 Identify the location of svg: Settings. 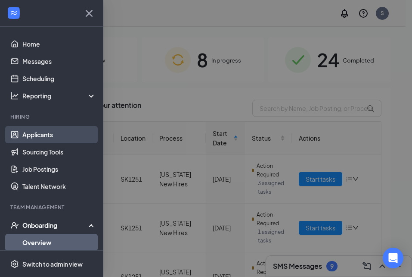
(15, 264).